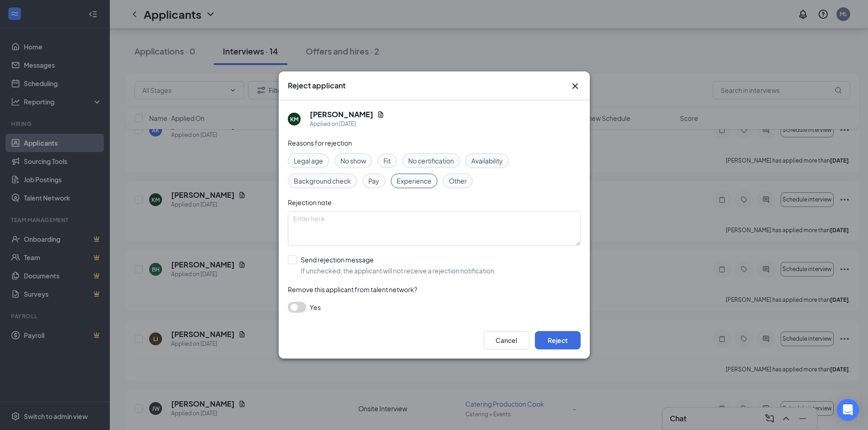 The height and width of the screenshot is (430, 868). What do you see at coordinates (320, 143) in the screenshot?
I see `span: Reasons for rejection` at bounding box center [320, 143].